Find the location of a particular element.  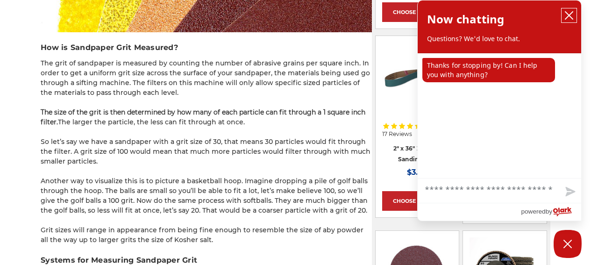

a: 2" x 36" Zirconia Pipe Sanding Belt is located at coordinates (417, 78).